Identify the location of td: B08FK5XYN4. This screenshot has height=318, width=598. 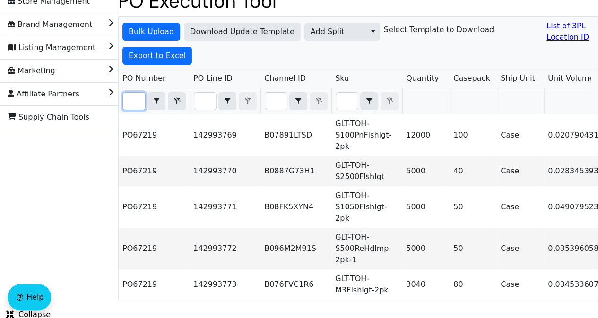
(296, 207).